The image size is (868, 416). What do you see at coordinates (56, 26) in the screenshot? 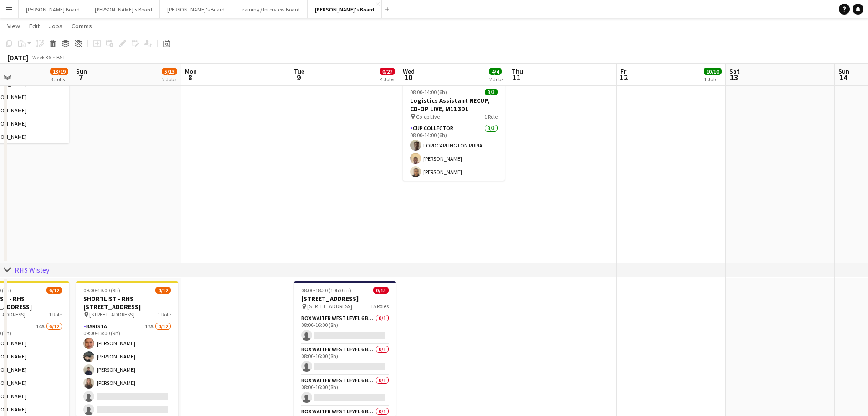
I see `span: Jobs` at bounding box center [56, 26].